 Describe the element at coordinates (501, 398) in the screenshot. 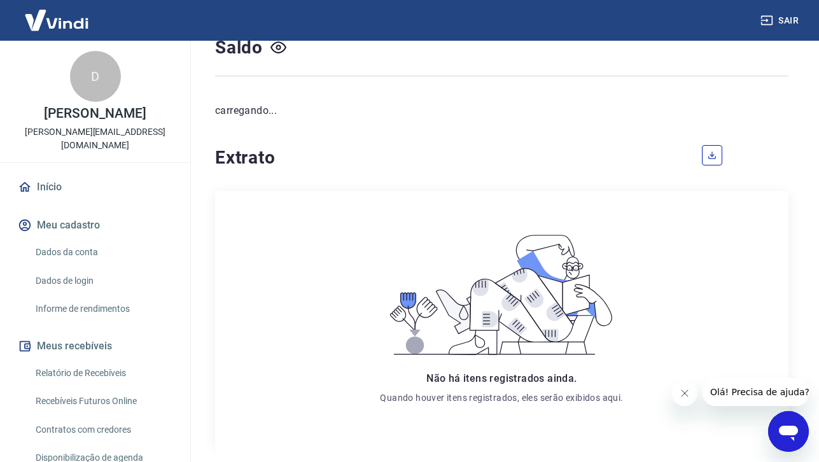

I see `p: Quando houver itens registrados, eles serão exibidos aqui.` at that location.